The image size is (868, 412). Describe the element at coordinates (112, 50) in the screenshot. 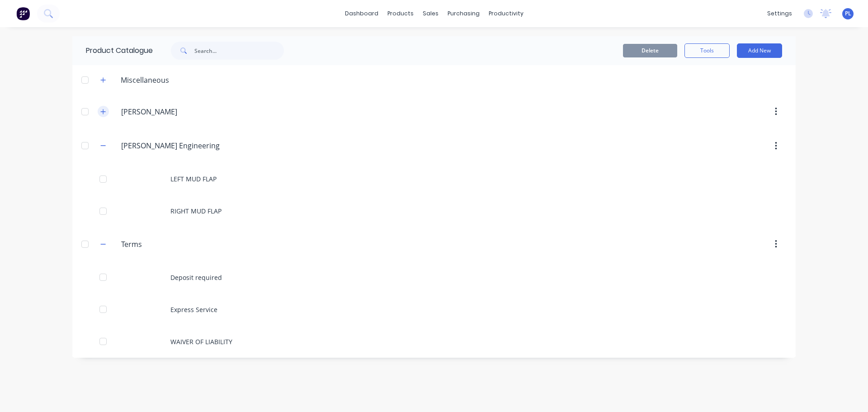

I see `div: Product Catalogue` at that location.